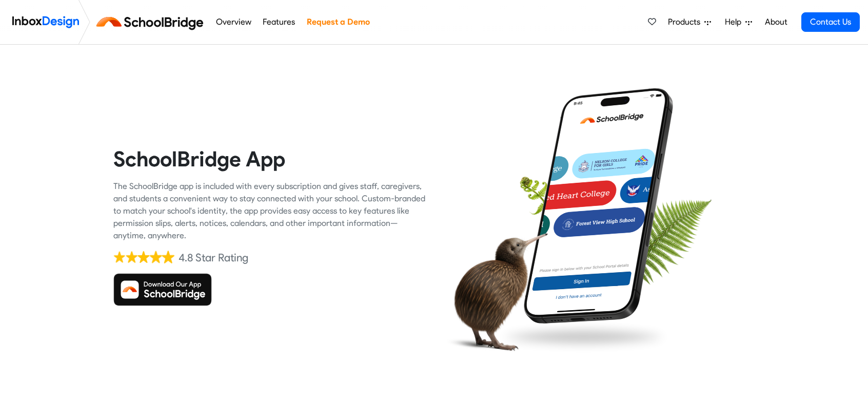 The image size is (868, 418). I want to click on span: Products, so click(686, 22).